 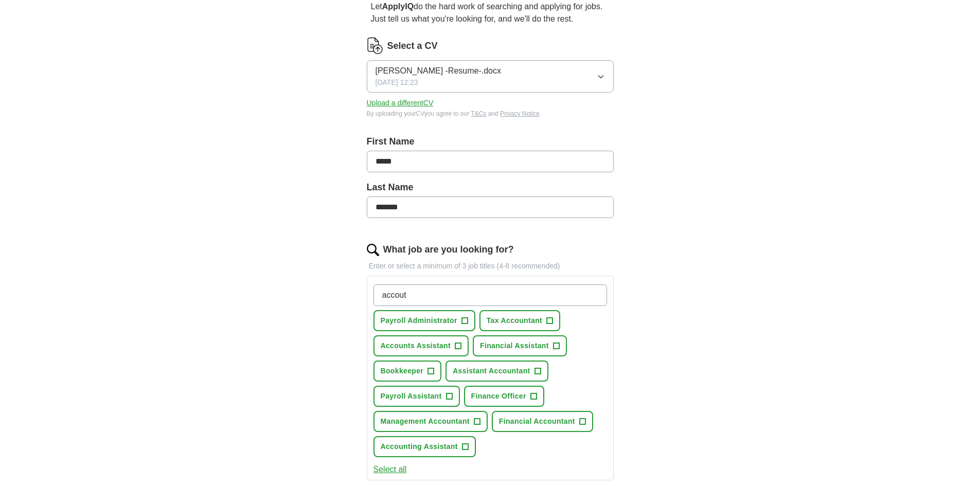 I want to click on p: Enter or select a minimum of 3 job titles (4-8 recommended), so click(x=490, y=266).